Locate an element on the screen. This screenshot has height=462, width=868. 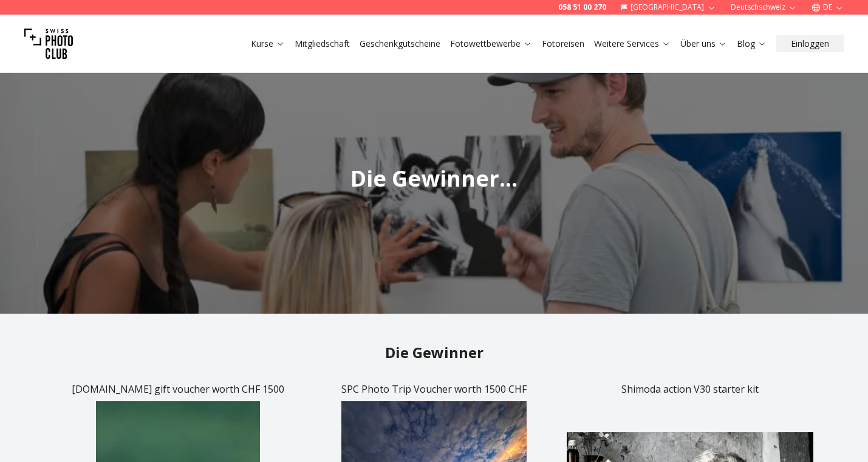
a: Fotoreisen is located at coordinates (563, 44).